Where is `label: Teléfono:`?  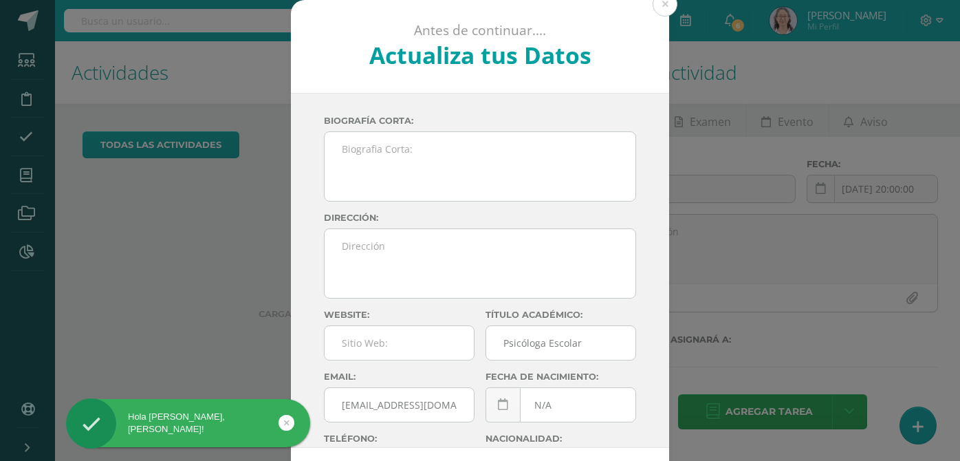 label: Teléfono: is located at coordinates (399, 438).